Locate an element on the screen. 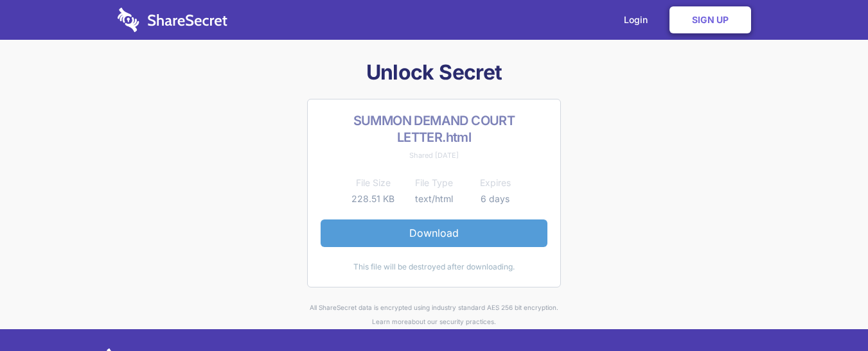 The width and height of the screenshot is (868, 351). a: Learn more is located at coordinates (390, 321).